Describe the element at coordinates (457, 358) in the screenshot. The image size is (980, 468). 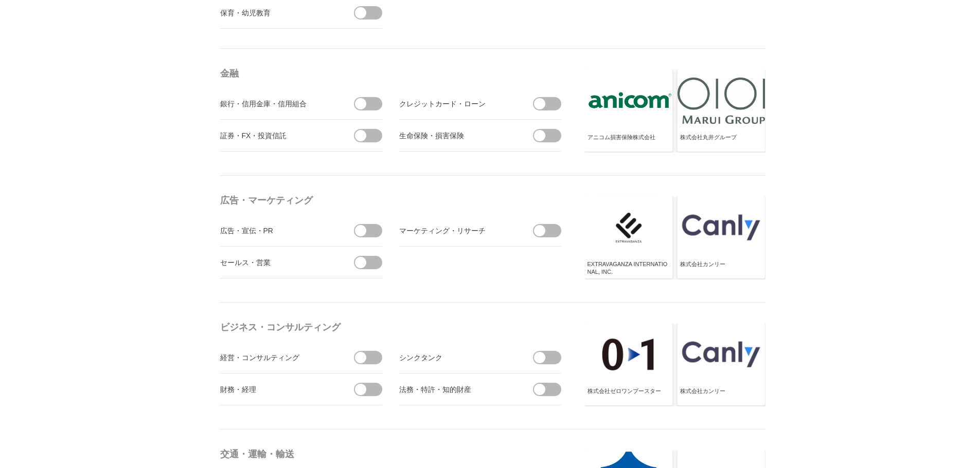
I see `div: シンクタンク` at that location.